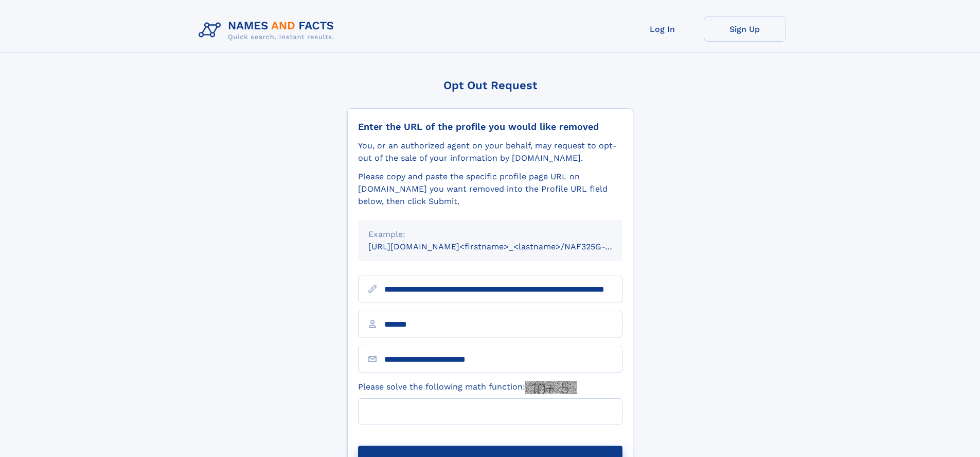  I want to click on img: Logo Names and Facts, so click(269, 30).